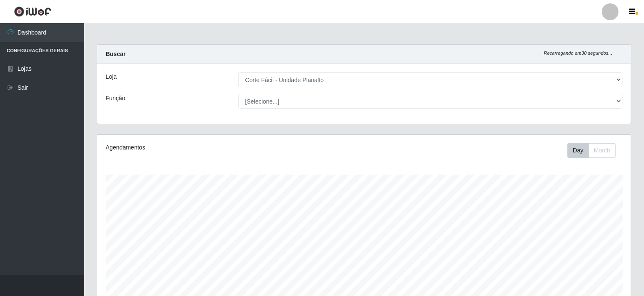 This screenshot has width=644, height=296. What do you see at coordinates (210, 147) in the screenshot?
I see `div: Agendamentos` at bounding box center [210, 147].